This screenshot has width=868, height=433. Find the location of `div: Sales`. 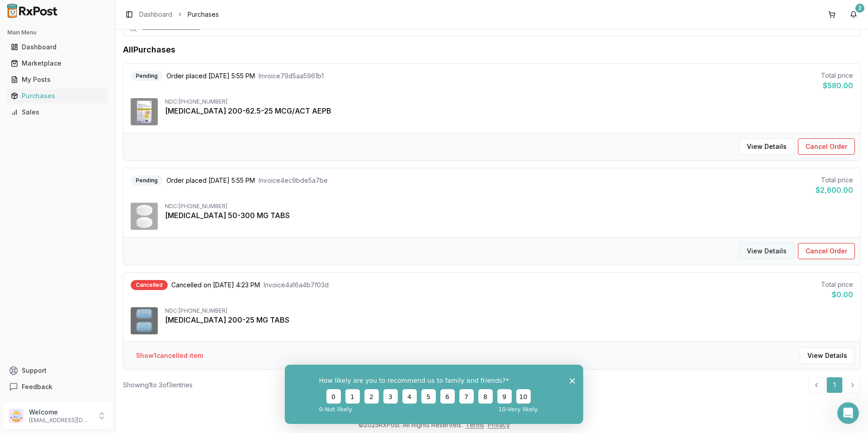

div: Sales is located at coordinates (58, 112).